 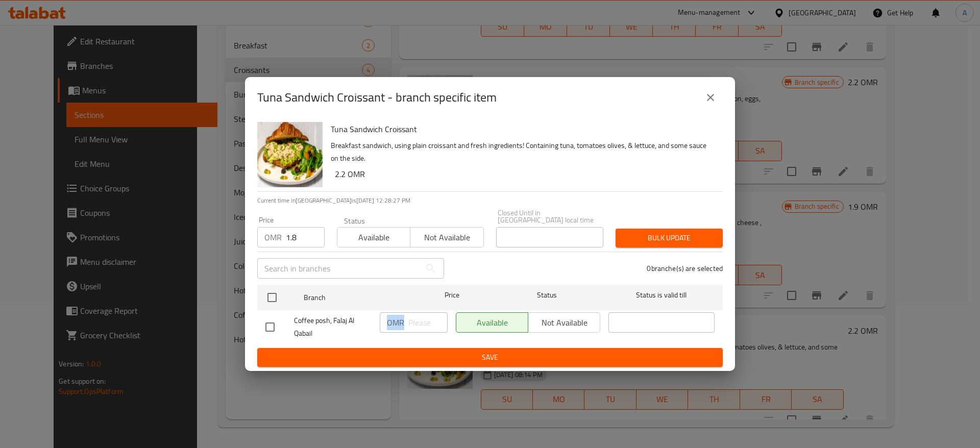 What do you see at coordinates (490, 357) in the screenshot?
I see `button: Save` at bounding box center [490, 357].